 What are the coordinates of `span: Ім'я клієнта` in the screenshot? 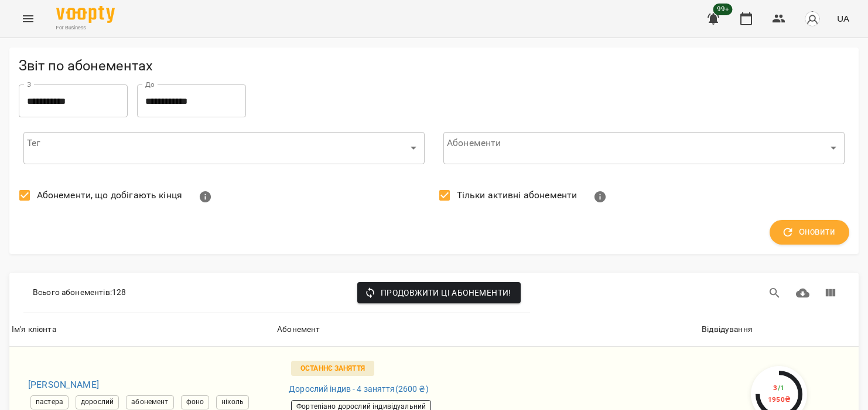 It's located at (142, 329).